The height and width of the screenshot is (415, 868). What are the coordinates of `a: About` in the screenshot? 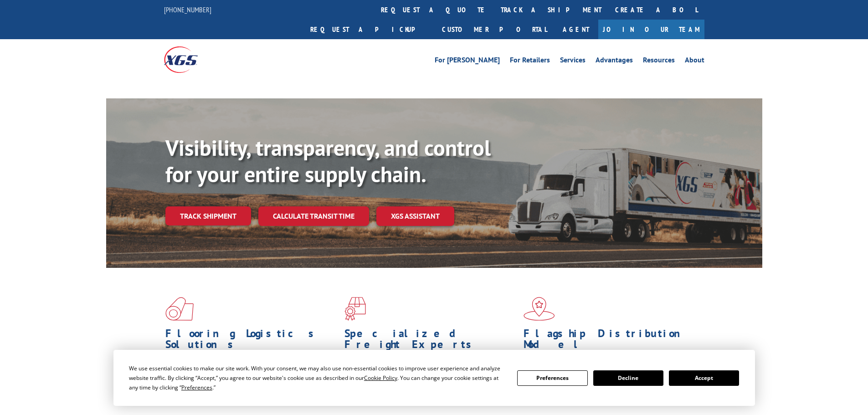 It's located at (695, 62).